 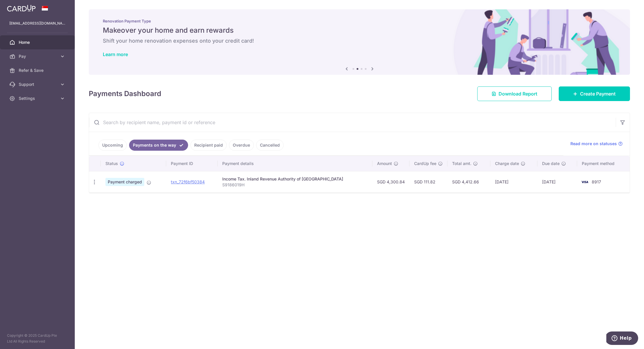 What do you see at coordinates (112, 164) in the screenshot?
I see `span: Status` at bounding box center [112, 164].